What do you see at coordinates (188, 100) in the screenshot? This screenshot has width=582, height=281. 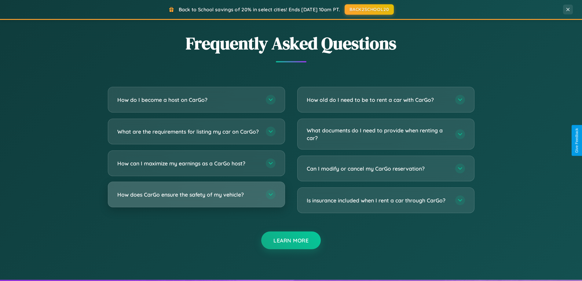 I see `h3: How do I become a host on CarGo?` at bounding box center [188, 100].